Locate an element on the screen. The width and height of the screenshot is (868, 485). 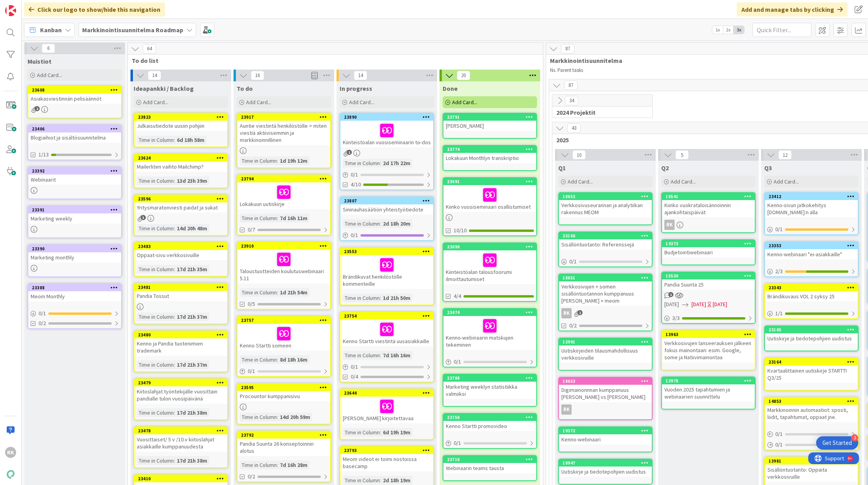
div: 23480 is located at coordinates (181, 335).